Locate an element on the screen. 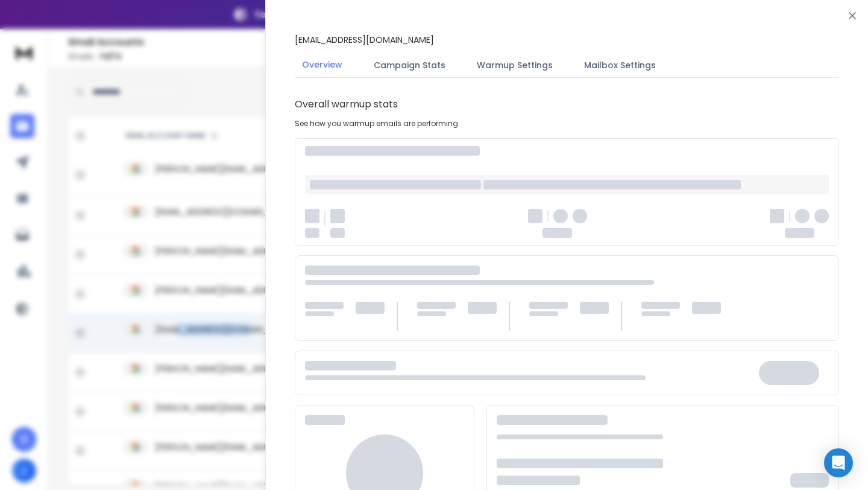  button: Mailbox Settings is located at coordinates (620, 65).